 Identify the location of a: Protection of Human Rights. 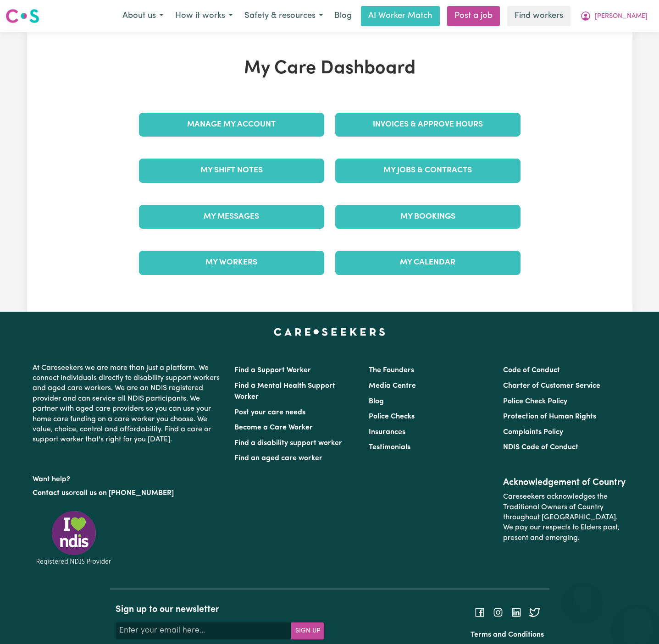
(549, 417).